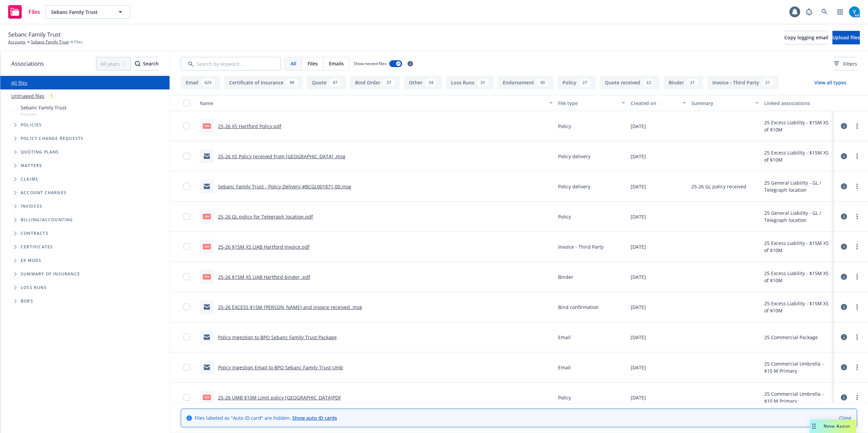 Image resolution: width=868 pixels, height=433 pixels. I want to click on span: Contracts, so click(35, 233).